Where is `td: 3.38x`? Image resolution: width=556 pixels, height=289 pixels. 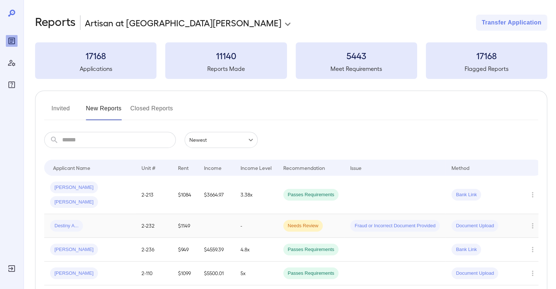 td: 3.38x is located at coordinates (256, 195).